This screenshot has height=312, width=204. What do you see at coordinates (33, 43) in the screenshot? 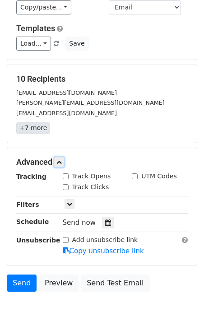
I see `a: Load...` at bounding box center [33, 43].